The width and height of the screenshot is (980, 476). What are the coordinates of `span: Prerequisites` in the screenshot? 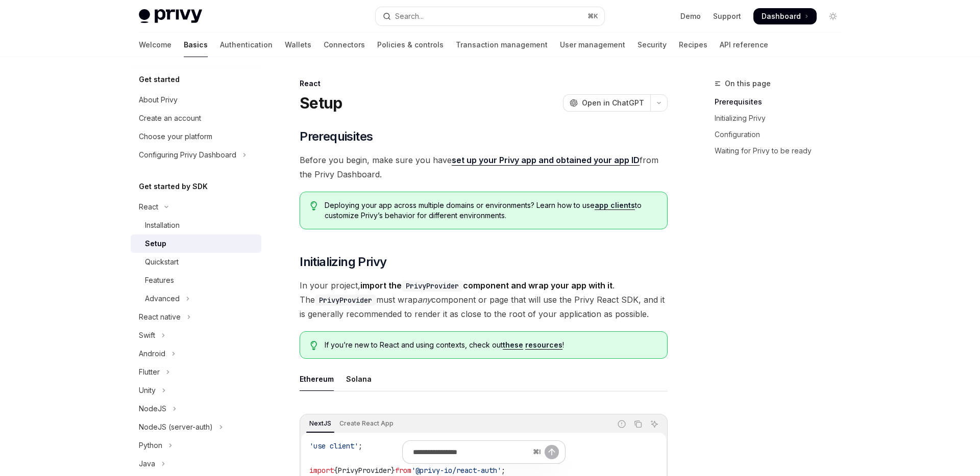 It's located at (336, 137).